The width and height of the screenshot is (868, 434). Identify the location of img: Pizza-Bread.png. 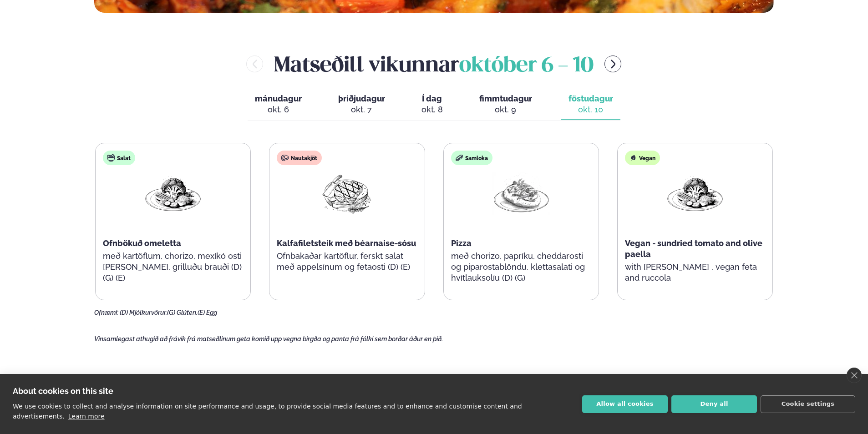
(521, 194).